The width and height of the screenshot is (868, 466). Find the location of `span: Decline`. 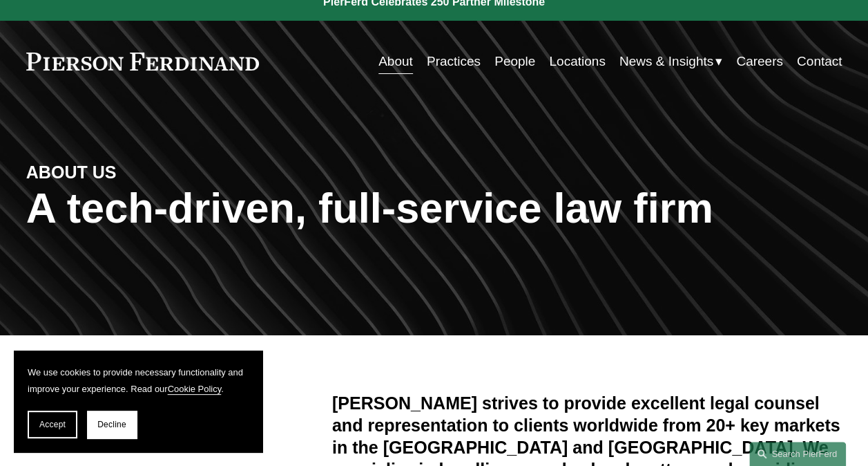

span: Decline is located at coordinates (112, 425).